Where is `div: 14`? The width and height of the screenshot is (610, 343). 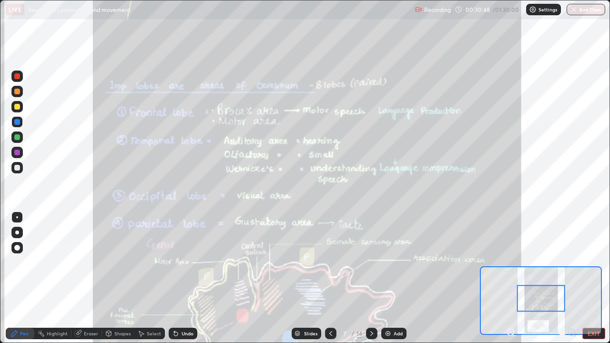
div: 14 is located at coordinates (359, 334).